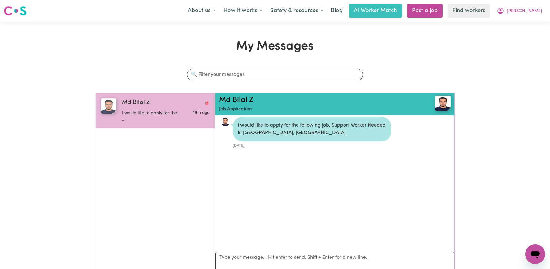 The image size is (550, 269). I want to click on button: Md Bilal ZMd Bilal ZDelete conversationI would like to apply for the ...Message sent on August 2,..., so click(155, 111).